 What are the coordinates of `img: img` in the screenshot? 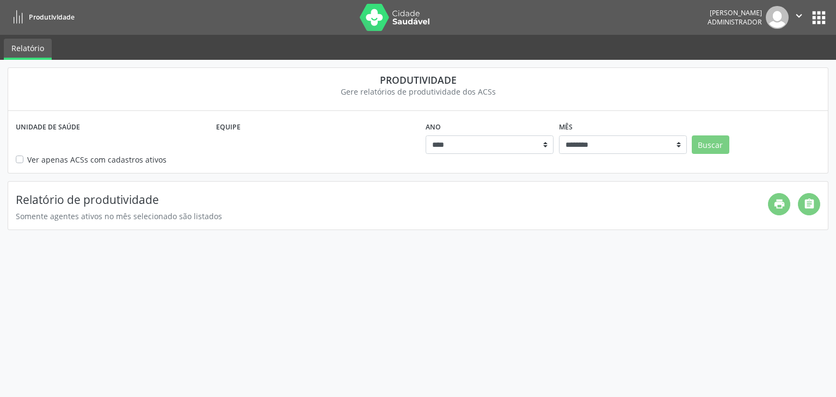 It's located at (777, 17).